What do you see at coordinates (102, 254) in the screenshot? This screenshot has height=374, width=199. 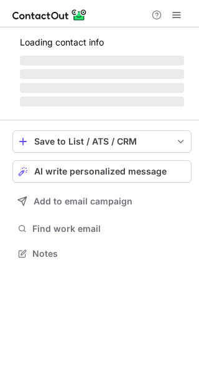 I see `button: Notes` at bounding box center [102, 254].